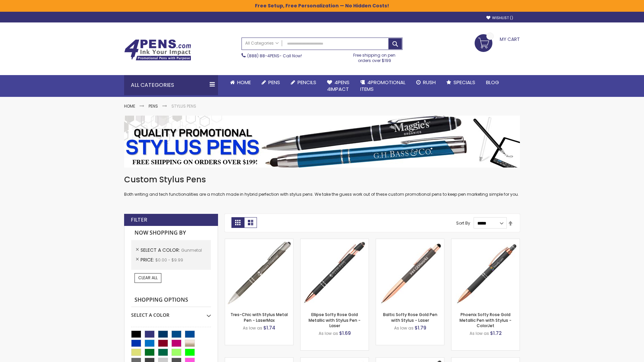 This screenshot has height=362, width=644. What do you see at coordinates (485, 273) in the screenshot?
I see `img: Phoenix Softy Rose Gold Metallic Pen with Stylus Pen - ColorJet-Gunmetal` at bounding box center [485, 273].